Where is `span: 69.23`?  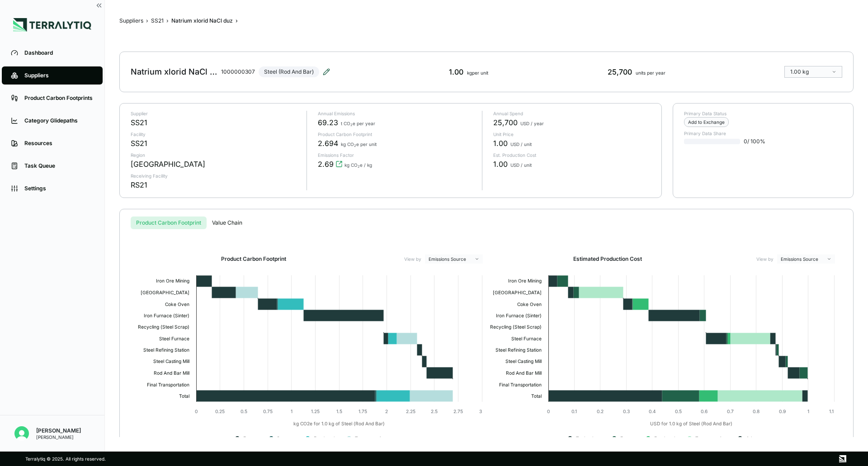 span: 69.23 is located at coordinates (328, 122).